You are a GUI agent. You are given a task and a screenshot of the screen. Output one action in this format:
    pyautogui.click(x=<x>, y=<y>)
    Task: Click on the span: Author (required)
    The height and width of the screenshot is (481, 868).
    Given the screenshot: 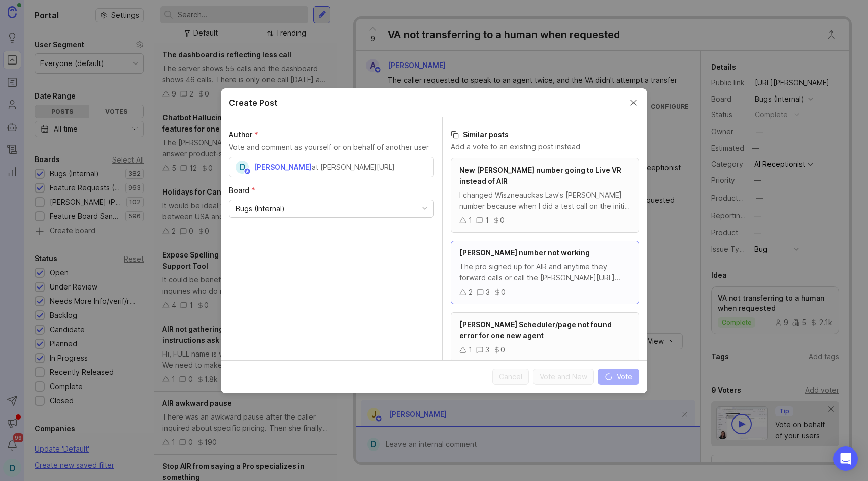 What is the action you would take?
    pyautogui.click(x=243, y=134)
    